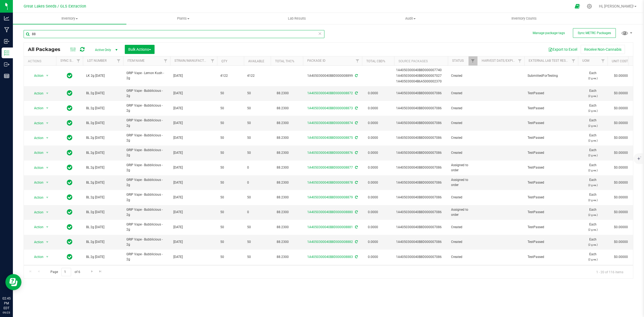 The image size is (644, 317). Describe the element at coordinates (524, 18) in the screenshot. I see `a: Inventory Counts` at that location.